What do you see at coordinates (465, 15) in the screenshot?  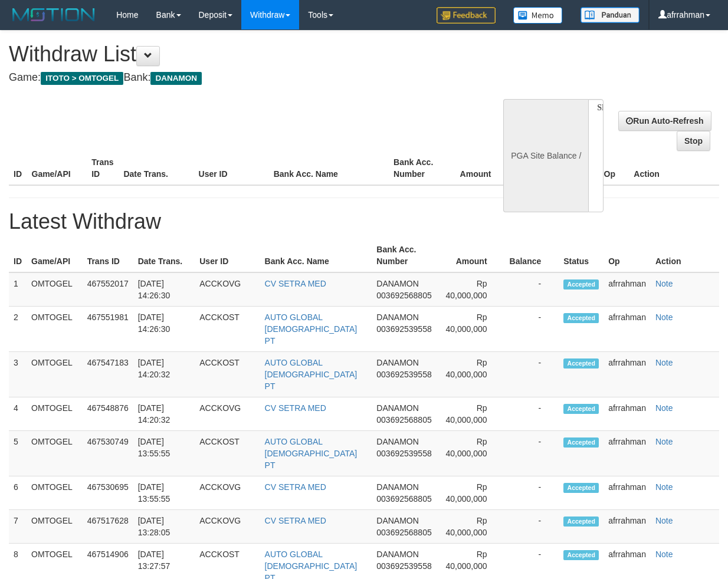 I see `img: Feedback.jpg` at bounding box center [465, 15].